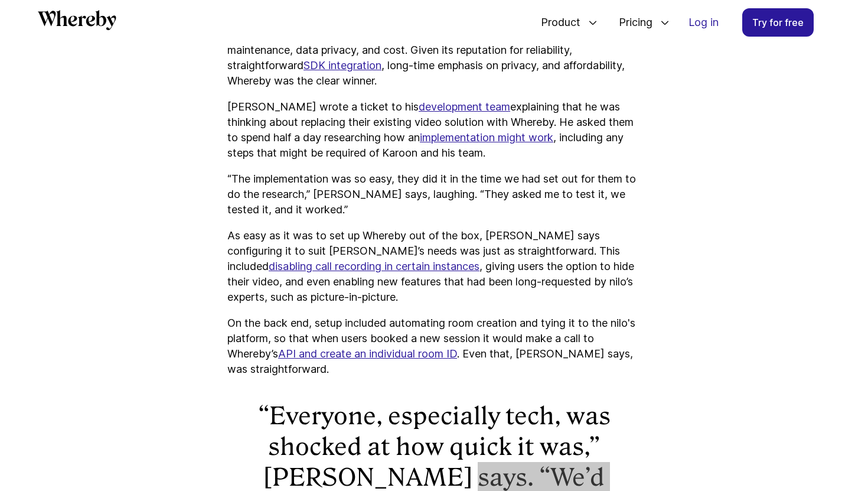  I want to click on a: Try for free, so click(777, 22).